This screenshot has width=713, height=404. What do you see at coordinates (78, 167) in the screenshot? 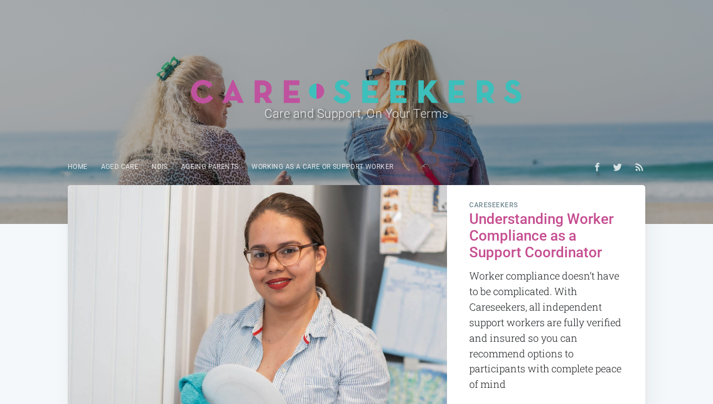
I see `a: Home` at bounding box center [78, 167].